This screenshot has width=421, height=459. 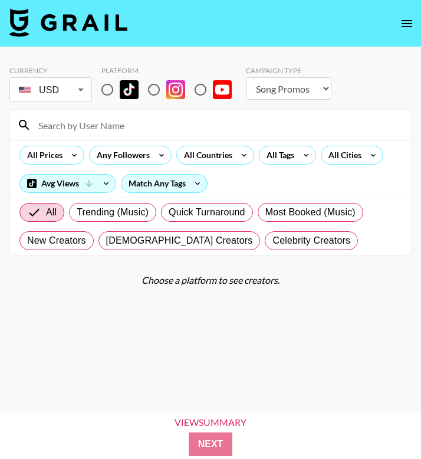 I want to click on div: USD, so click(x=51, y=90).